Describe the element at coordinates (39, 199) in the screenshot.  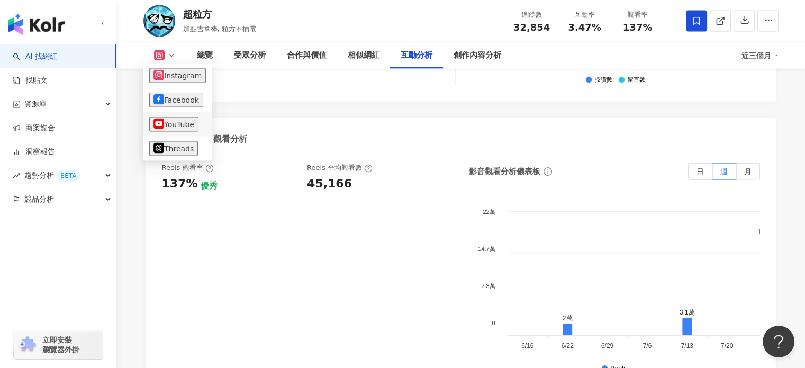
I see `span: 競品分析` at that location.